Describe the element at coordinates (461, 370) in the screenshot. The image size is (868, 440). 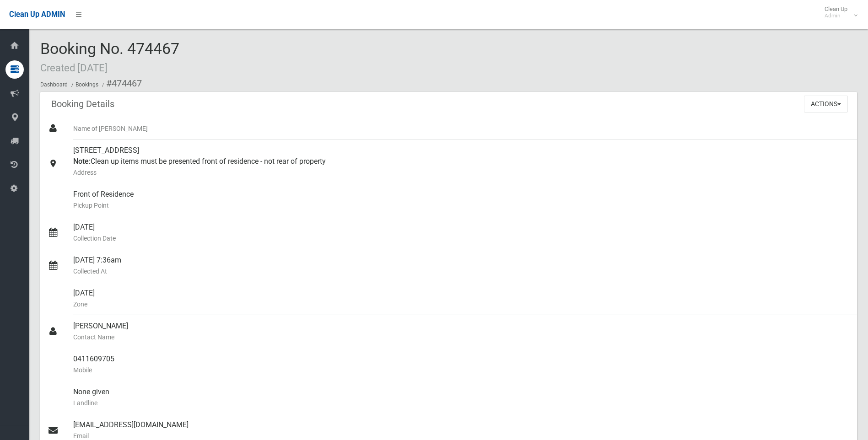
I see `small: Mobile` at that location.